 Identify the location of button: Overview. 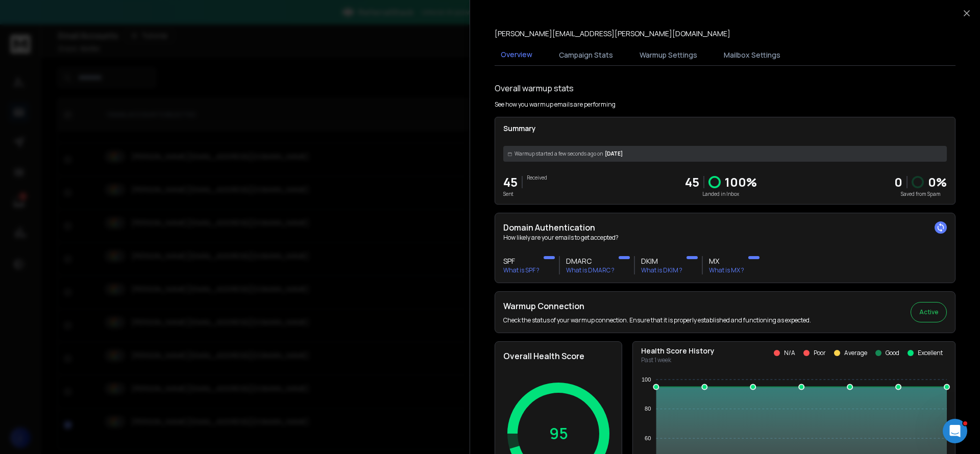
(516, 55).